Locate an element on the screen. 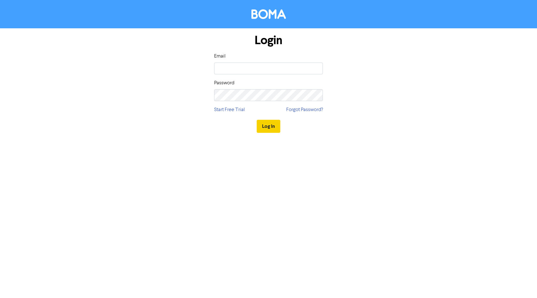 Image resolution: width=537 pixels, height=298 pixels. a: Forgot Password? is located at coordinates (305, 110).